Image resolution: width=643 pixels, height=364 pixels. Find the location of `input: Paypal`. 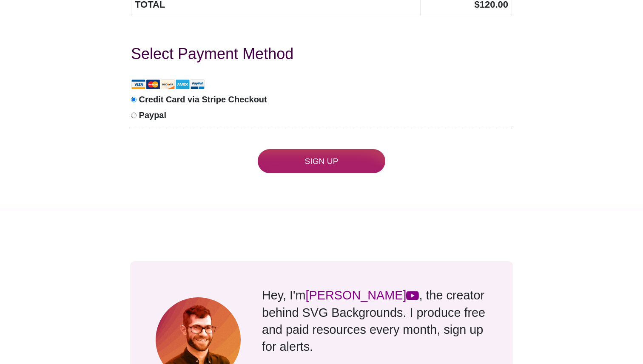

input: Paypal is located at coordinates (134, 115).